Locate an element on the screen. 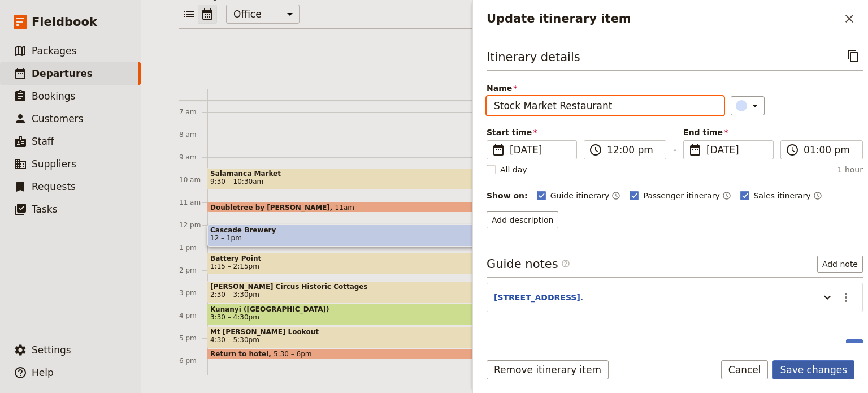  span: Battery Point is located at coordinates (513, 258).